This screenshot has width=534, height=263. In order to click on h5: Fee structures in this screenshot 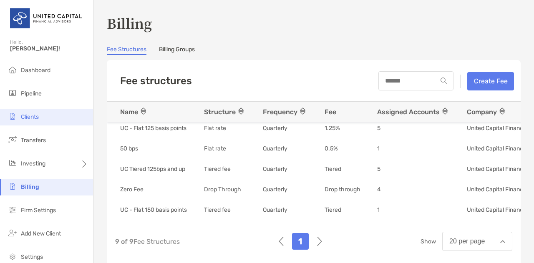, I will do `click(156, 81)`.